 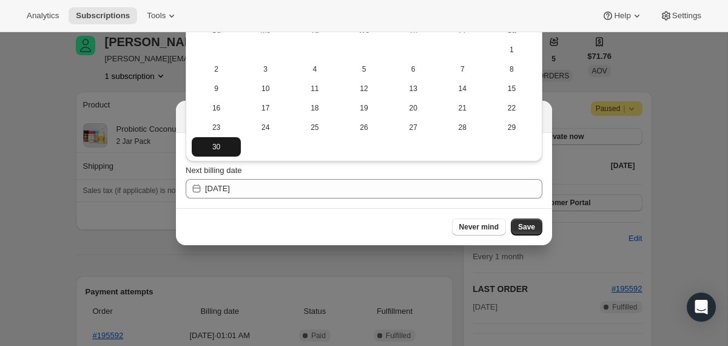 What do you see at coordinates (462, 89) in the screenshot?
I see `span: 14` at bounding box center [462, 89].